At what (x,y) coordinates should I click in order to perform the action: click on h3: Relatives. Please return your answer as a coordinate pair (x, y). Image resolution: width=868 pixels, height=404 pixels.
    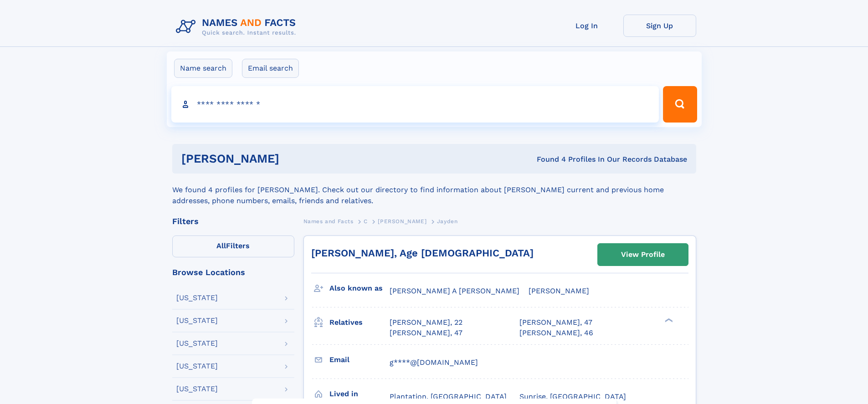
    Looking at the image, I should click on (359, 323).